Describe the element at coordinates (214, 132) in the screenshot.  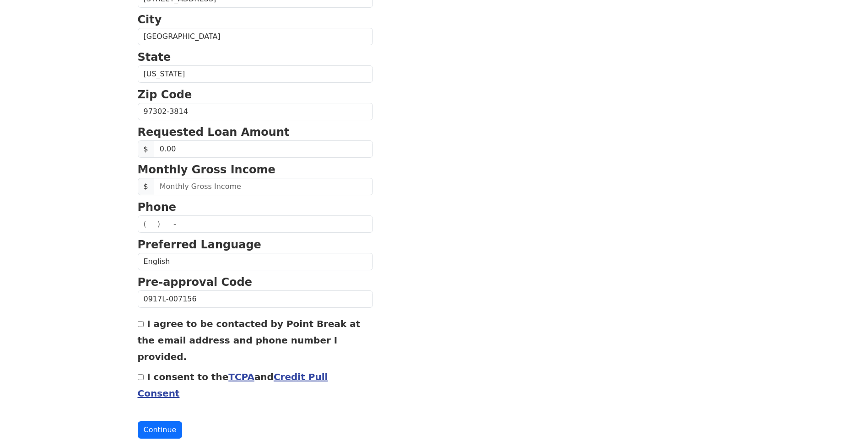
I see `strong: Requested Loan Amount` at that location.